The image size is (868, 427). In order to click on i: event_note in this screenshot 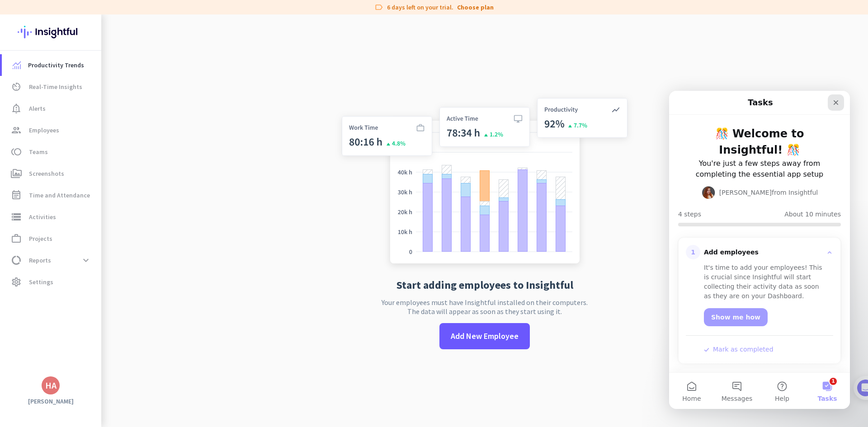, I will do `click(16, 195)`.